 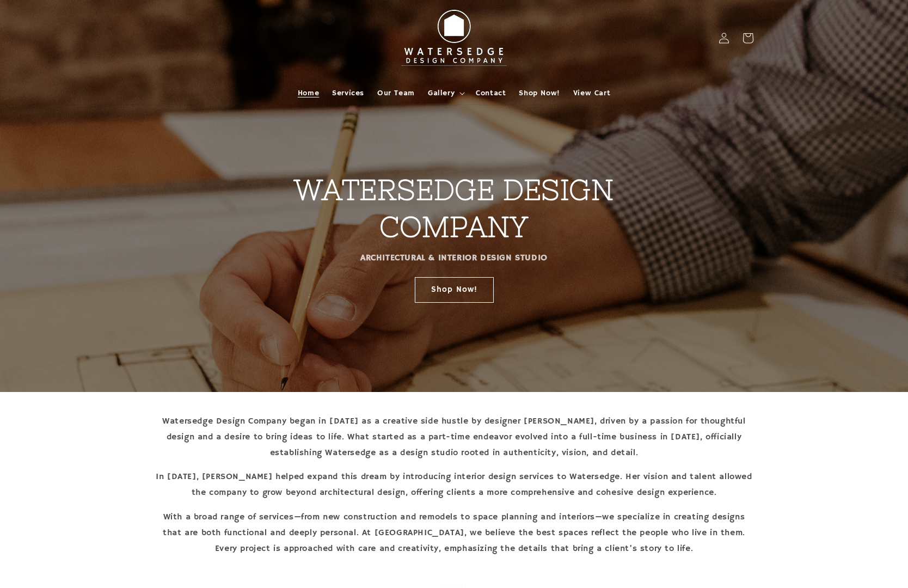 What do you see at coordinates (490, 93) in the screenshot?
I see `span: Contact` at bounding box center [490, 93].